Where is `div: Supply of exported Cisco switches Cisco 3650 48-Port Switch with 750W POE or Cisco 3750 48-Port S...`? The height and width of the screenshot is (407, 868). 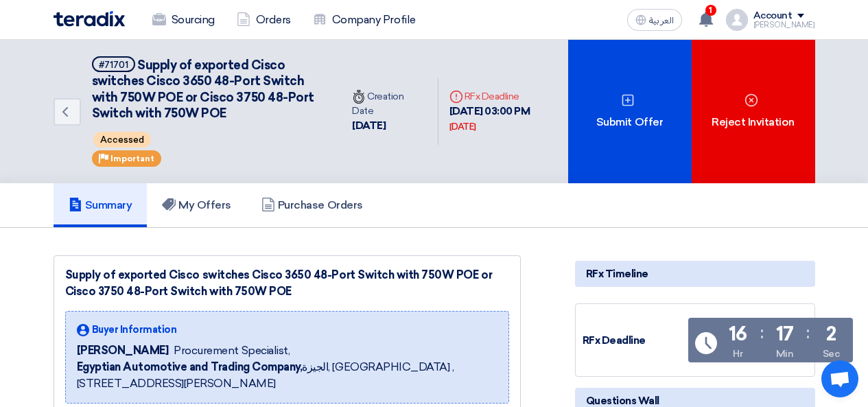
div: Supply of exported Cisco switches Cisco 3650 48-Port Switch with 750W POE or Cisco 3750 48-Port S... is located at coordinates (286, 283).